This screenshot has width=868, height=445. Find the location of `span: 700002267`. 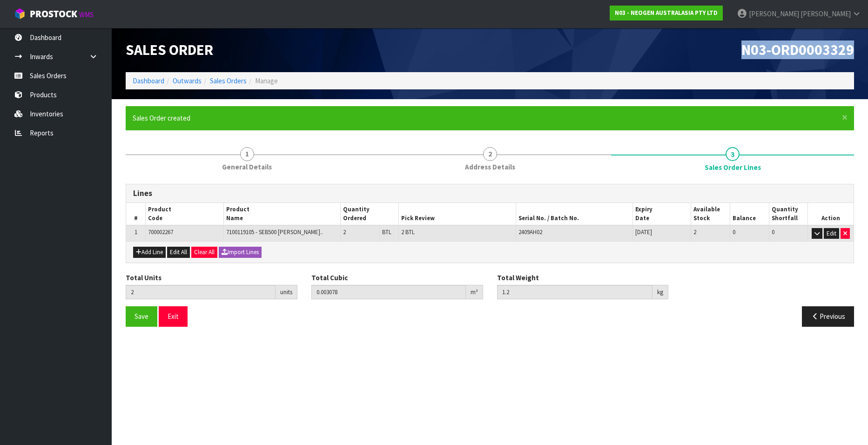

span: 700002267 is located at coordinates (160, 232).